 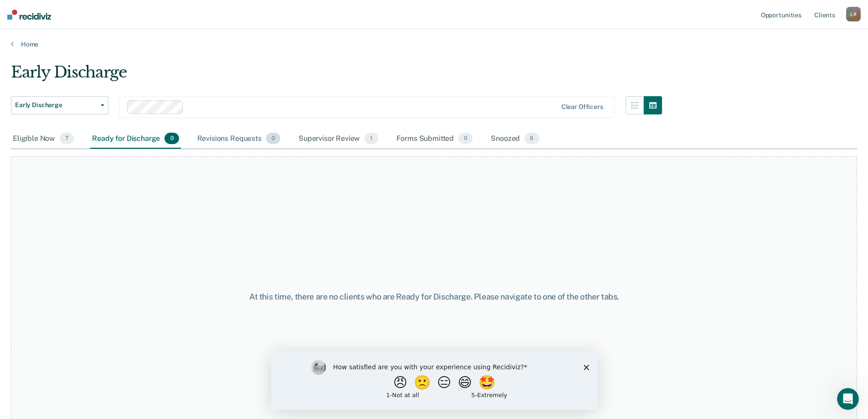 I want to click on button: 3, so click(x=173, y=32).